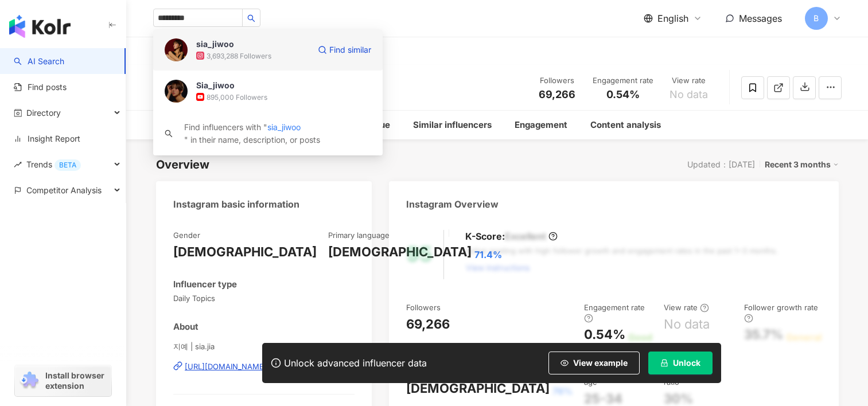  I want to click on div: Similar influencers, so click(452, 125).